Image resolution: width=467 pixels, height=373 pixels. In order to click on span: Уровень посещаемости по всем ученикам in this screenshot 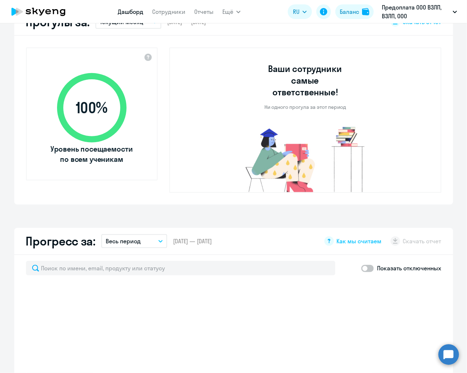, I will do `click(92, 154)`.